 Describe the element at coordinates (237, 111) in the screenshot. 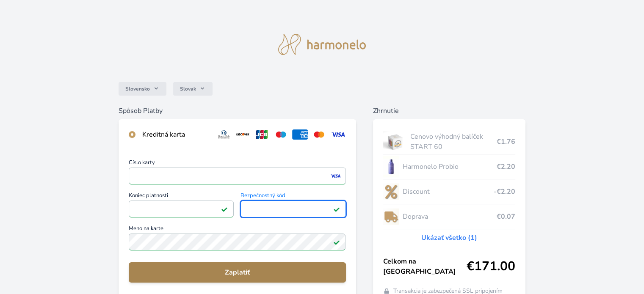

I see `h6: Spôsob Platby` at that location.